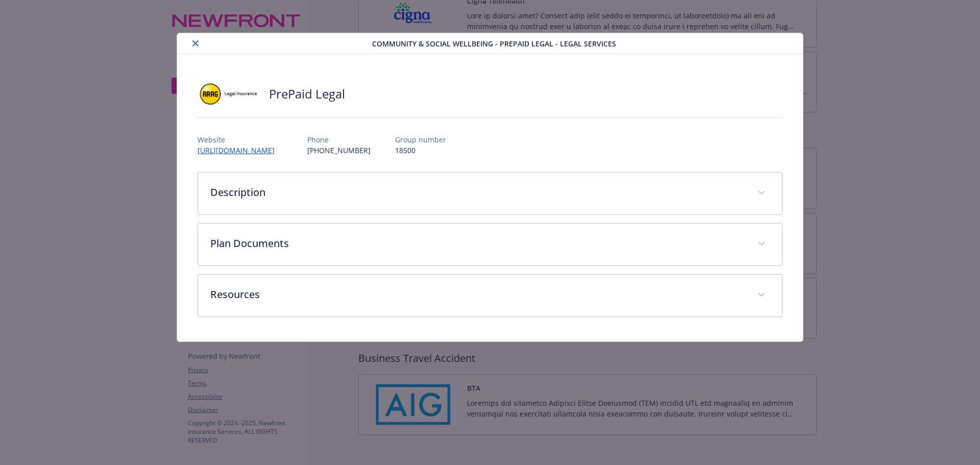 The image size is (980, 465). Describe the element at coordinates (228, 94) in the screenshot. I see `img: ARAG Insurance Company` at that location.